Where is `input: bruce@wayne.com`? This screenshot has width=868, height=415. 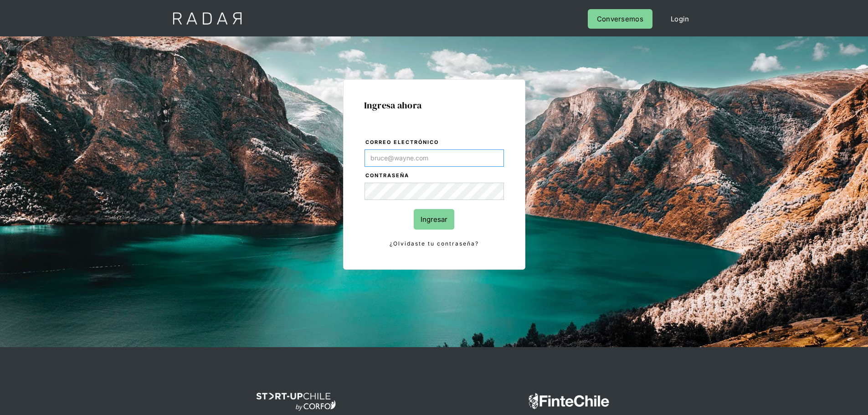 input: bruce@wayne.com is located at coordinates (434, 158).